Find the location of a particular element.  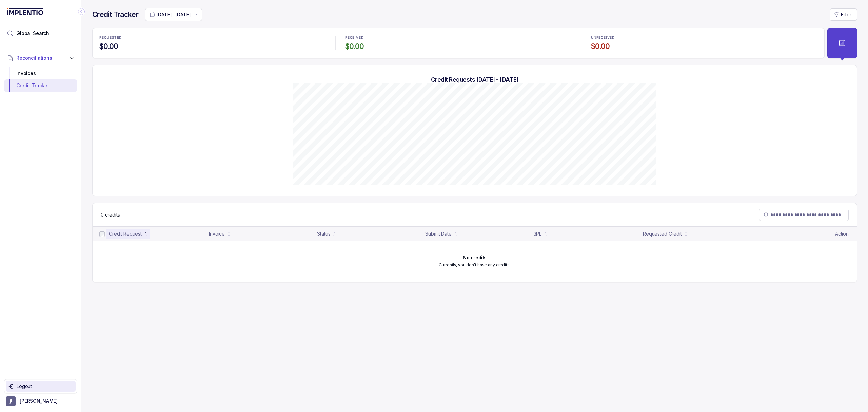

nav: Table Control is located at coordinates (475, 214).